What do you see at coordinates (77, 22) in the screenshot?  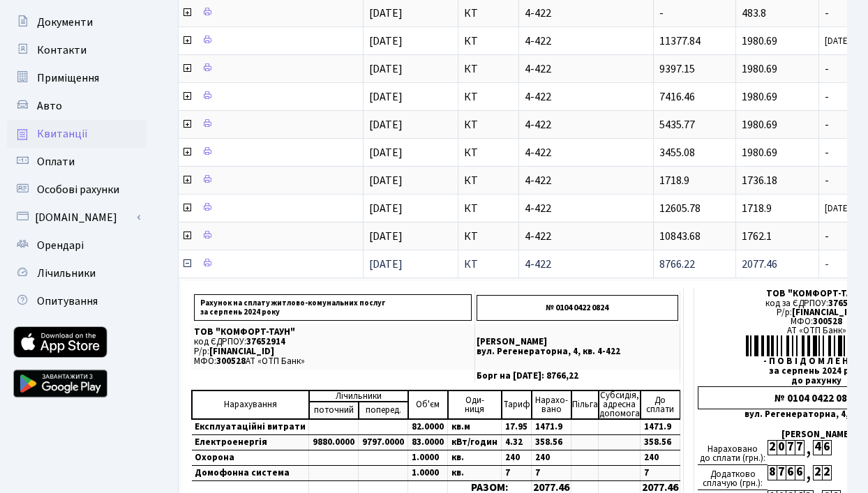 I see `a: Документи` at bounding box center [77, 22].